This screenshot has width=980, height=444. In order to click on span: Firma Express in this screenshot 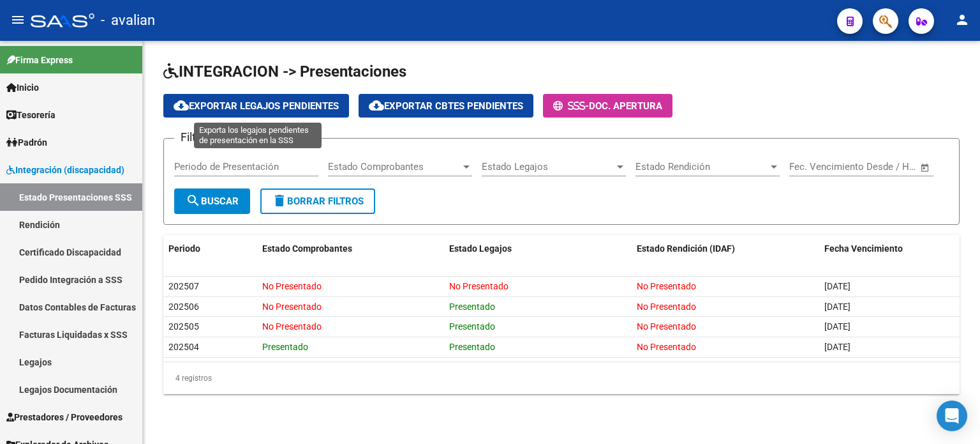, I will do `click(39, 60)`.